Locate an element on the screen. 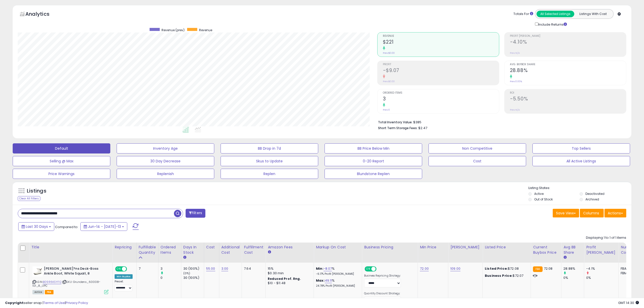 This screenshot has width=644, height=308. a: -8.07 is located at coordinates (328, 269).